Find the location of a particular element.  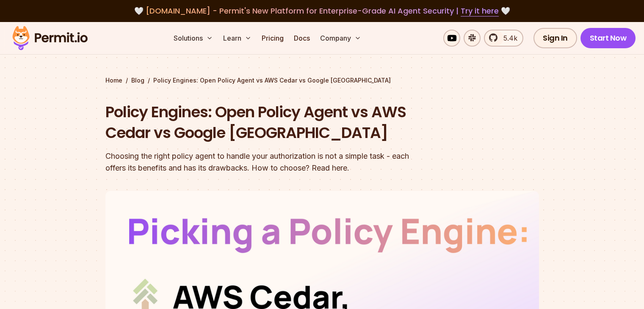

a: Start Now is located at coordinates (608, 38).